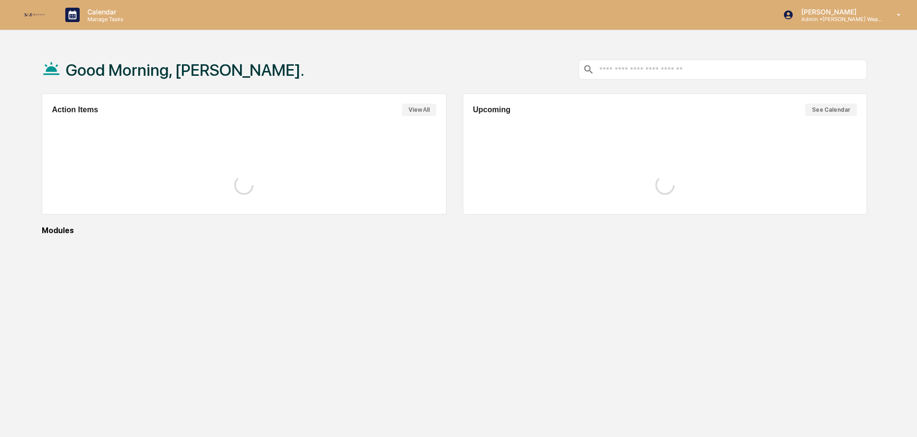 Image resolution: width=917 pixels, height=437 pixels. What do you see at coordinates (104, 12) in the screenshot?
I see `p: Calendar` at bounding box center [104, 12].